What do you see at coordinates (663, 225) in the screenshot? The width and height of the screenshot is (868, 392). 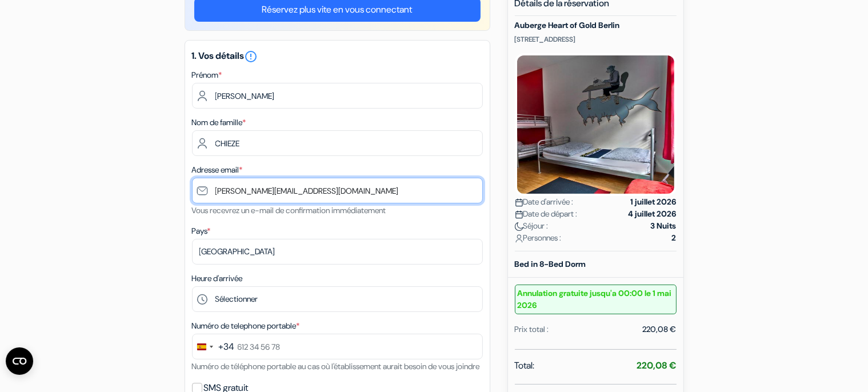 I see `strong: 3 Nuits` at bounding box center [663, 225].